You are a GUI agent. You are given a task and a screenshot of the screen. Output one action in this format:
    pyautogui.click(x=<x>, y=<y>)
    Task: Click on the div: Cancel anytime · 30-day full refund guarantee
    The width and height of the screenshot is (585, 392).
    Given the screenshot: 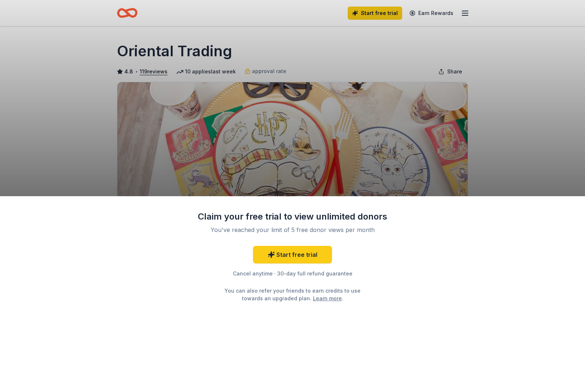 What is the action you would take?
    pyautogui.click(x=292, y=273)
    